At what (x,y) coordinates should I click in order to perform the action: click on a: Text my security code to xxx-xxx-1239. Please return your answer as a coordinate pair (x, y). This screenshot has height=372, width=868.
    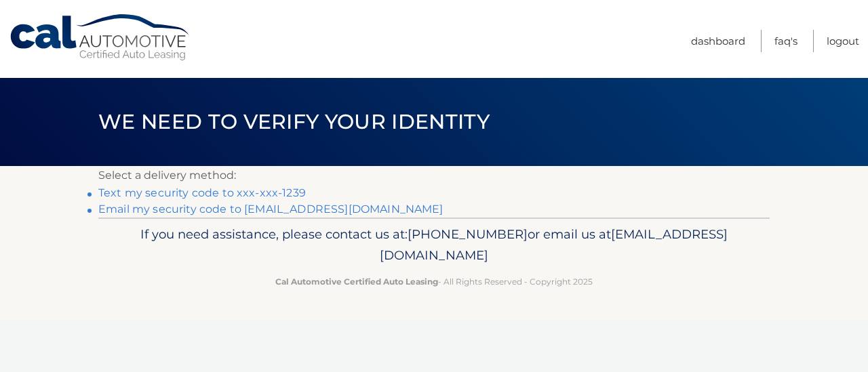
    Looking at the image, I should click on (202, 192).